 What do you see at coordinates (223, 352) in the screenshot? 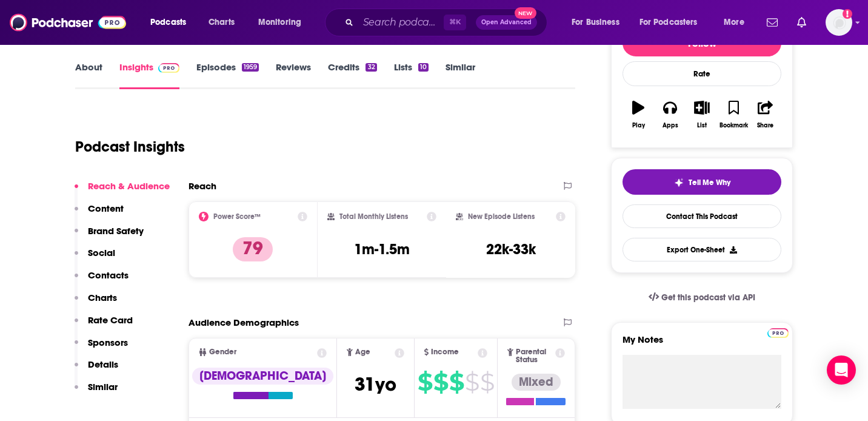
I see `span: Gender` at bounding box center [223, 352].